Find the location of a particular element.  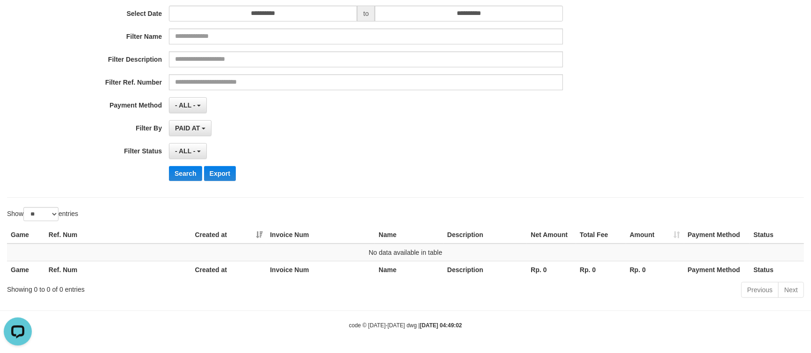

select: Showentries is located at coordinates (41, 214).